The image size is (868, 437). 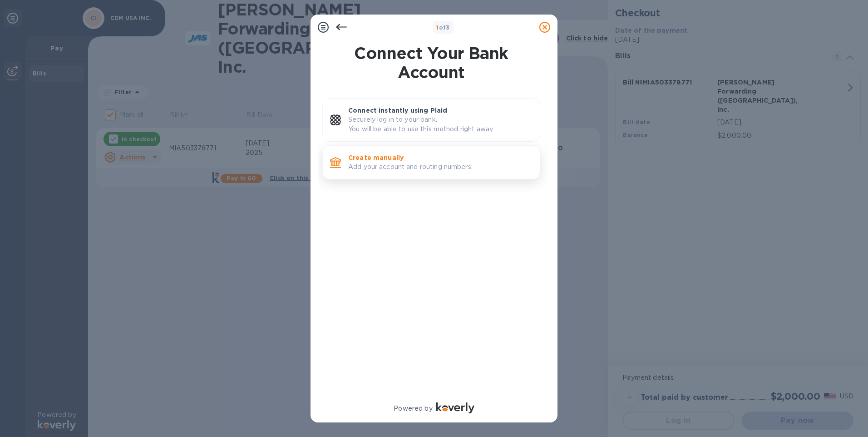 I want to click on p: Add your account and routing numbers., so click(x=440, y=166).